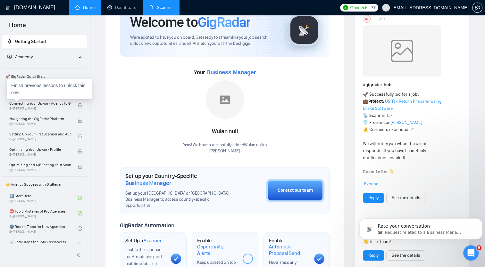  What do you see at coordinates (143, 257) in the screenshot?
I see `span: Enable the scanner for AI matching and real-time job alerts.` at bounding box center [143, 257].